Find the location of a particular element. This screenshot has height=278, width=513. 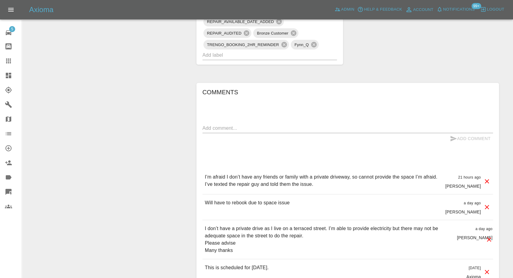

a: Admin is located at coordinates (344, 9).